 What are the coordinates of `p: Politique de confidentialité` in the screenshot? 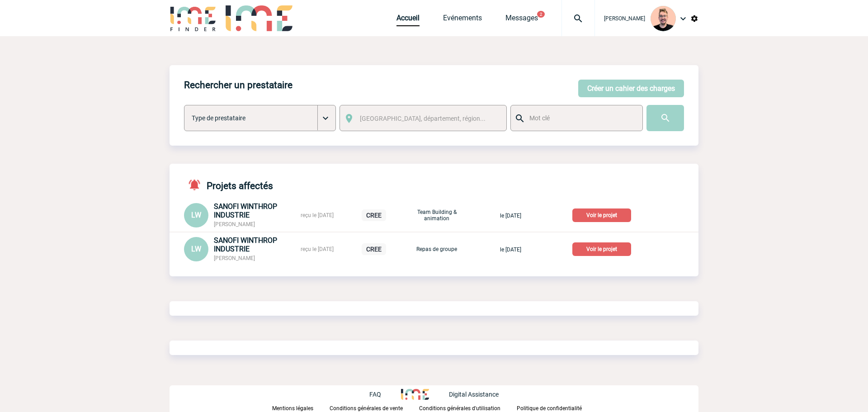 It's located at (549, 409).